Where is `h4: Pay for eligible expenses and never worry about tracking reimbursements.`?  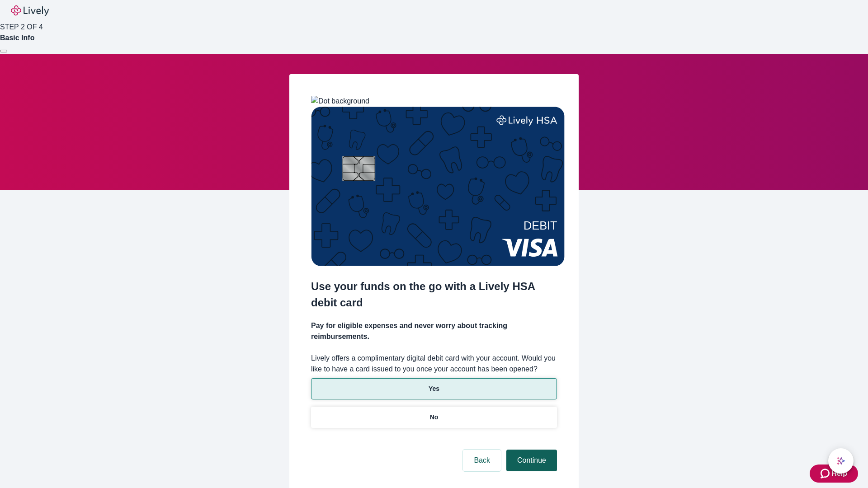
h4: Pay for eligible expenses and never worry about tracking reimbursements. is located at coordinates (434, 332).